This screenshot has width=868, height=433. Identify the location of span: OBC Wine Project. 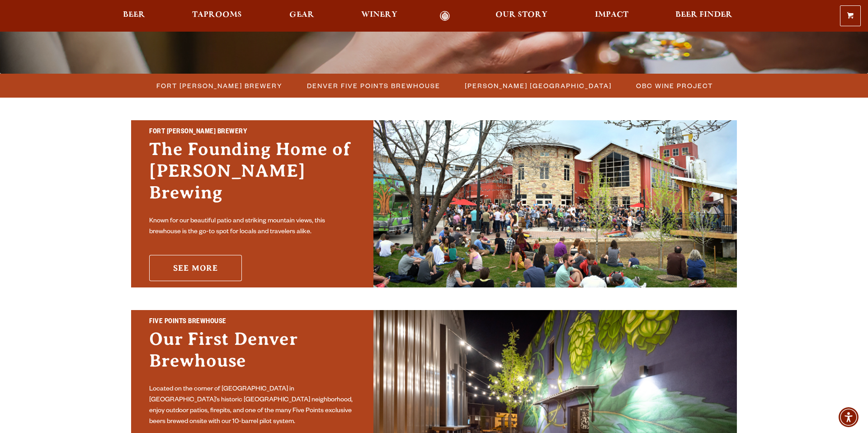
(674, 86).